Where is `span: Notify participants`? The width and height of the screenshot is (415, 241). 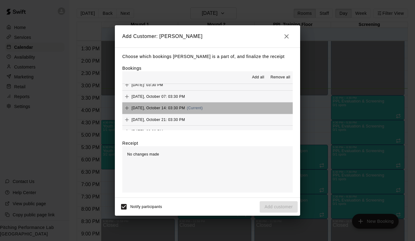
span: Notify participants is located at coordinates (146, 207).